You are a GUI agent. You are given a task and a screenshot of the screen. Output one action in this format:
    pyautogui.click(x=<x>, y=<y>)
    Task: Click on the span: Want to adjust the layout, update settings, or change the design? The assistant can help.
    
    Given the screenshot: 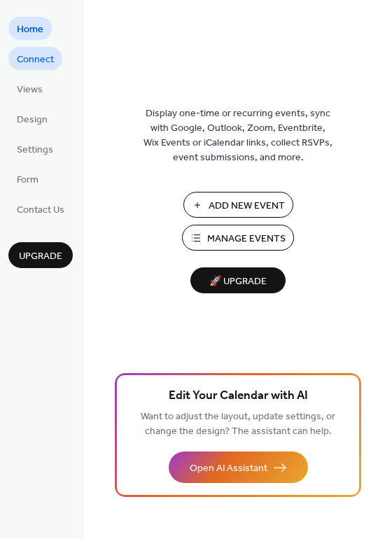 What is the action you would take?
    pyautogui.click(x=238, y=424)
    